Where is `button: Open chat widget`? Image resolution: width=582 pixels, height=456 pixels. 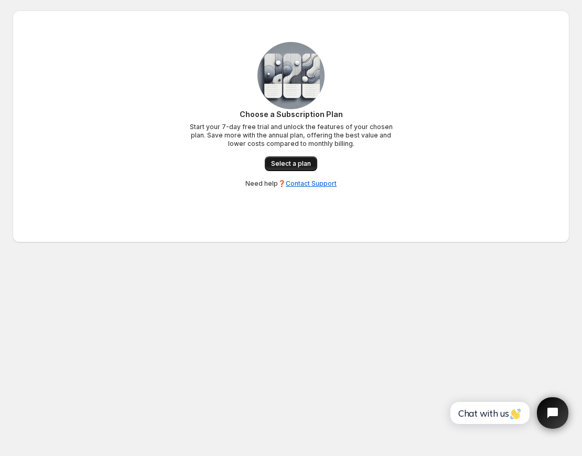
button: Open chat widget is located at coordinates (114, 25).